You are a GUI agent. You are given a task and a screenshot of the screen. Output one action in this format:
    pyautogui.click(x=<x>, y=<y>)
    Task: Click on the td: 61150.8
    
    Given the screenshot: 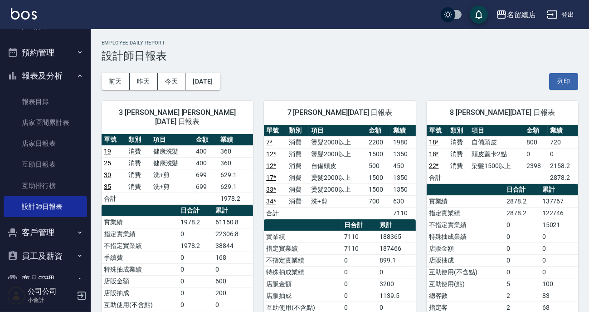 What is the action you would take?
    pyautogui.click(x=233, y=222)
    